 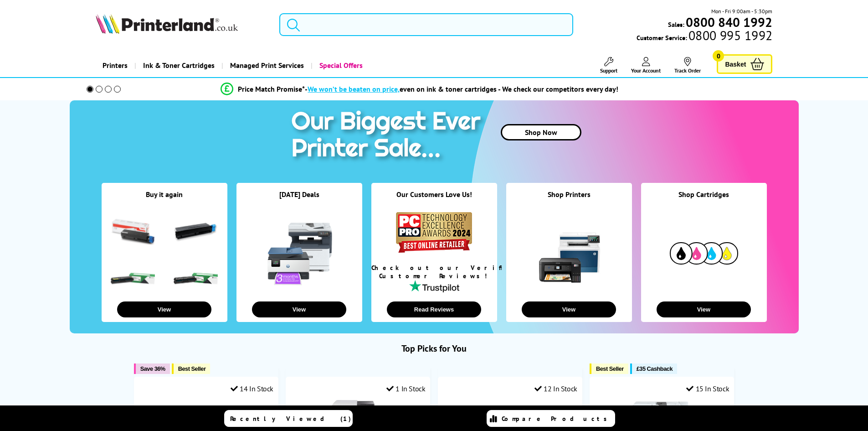 I want to click on div: Shop Cartridges, so click(x=703, y=200).